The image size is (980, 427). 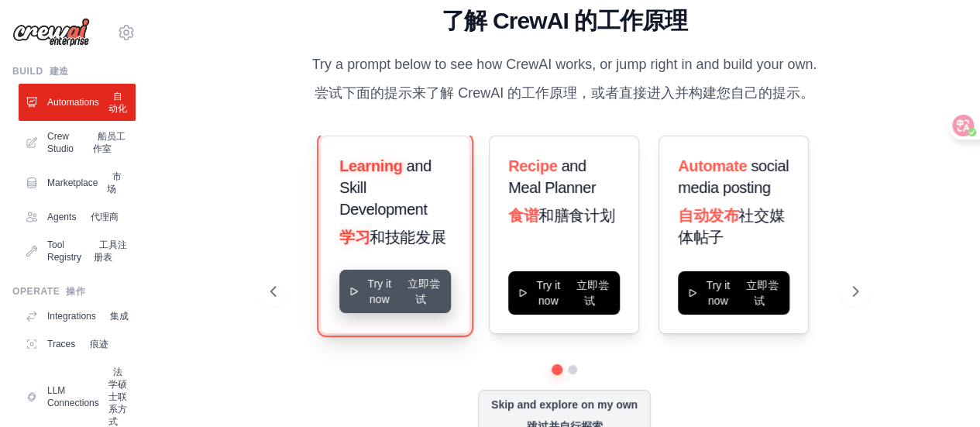 What do you see at coordinates (117, 397) in the screenshot?
I see `font: 法学硕士联系方式` at bounding box center [117, 397].